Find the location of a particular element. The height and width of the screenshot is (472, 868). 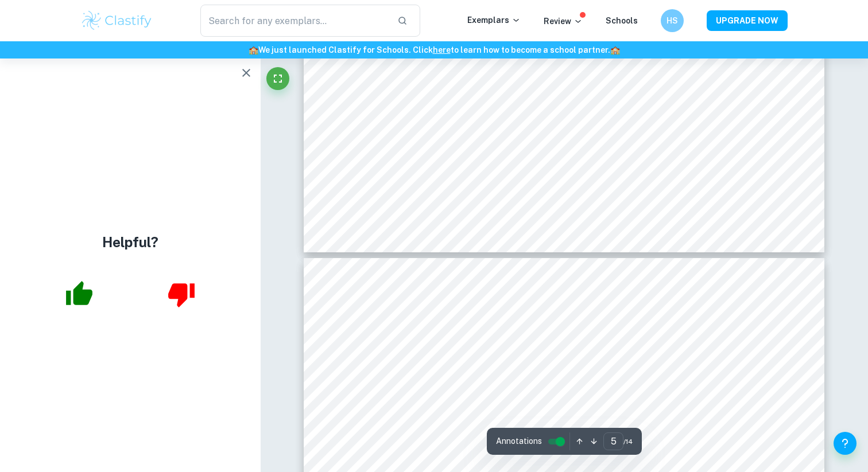

h4: Helpful? is located at coordinates (131, 242).